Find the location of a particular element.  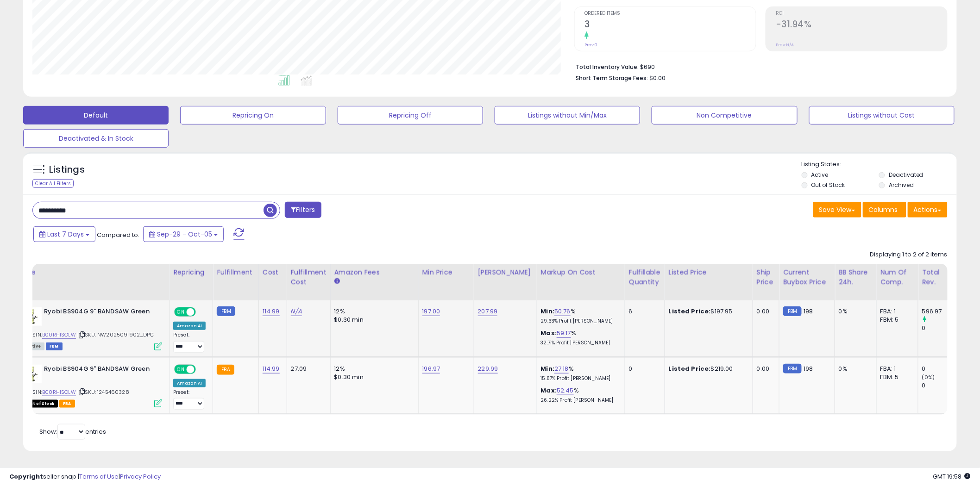

a: 50.76 is located at coordinates (563, 312).